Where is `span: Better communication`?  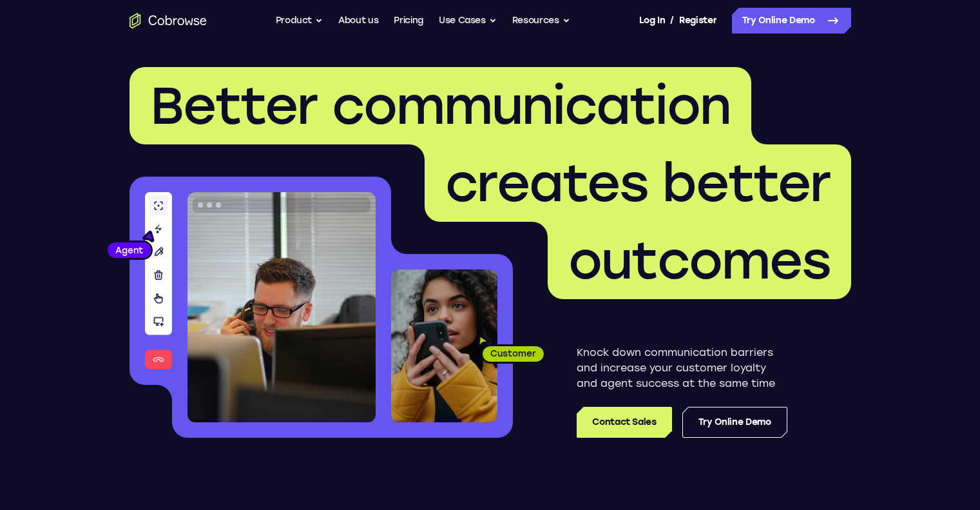
span: Better communication is located at coordinates (440, 105).